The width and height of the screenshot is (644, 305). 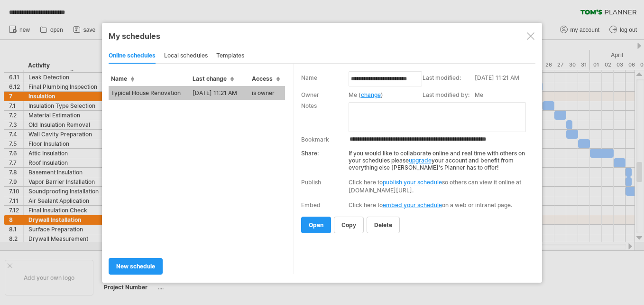 I want to click on div: templates, so click(x=230, y=56).